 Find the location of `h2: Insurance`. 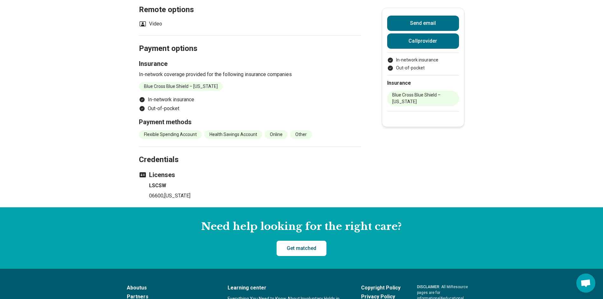

h2: Insurance is located at coordinates (423, 83).